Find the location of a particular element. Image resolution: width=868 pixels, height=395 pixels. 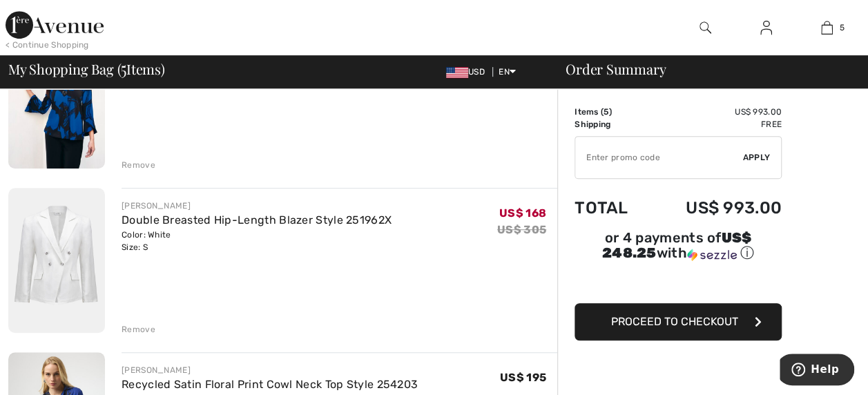

td: Items ( ) is located at coordinates (611, 112).